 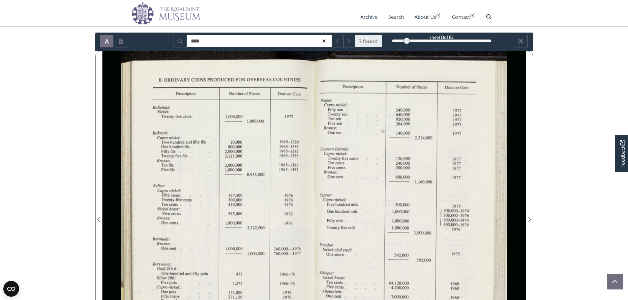 I want to click on span: 1966—76, so click(x=286, y=274).